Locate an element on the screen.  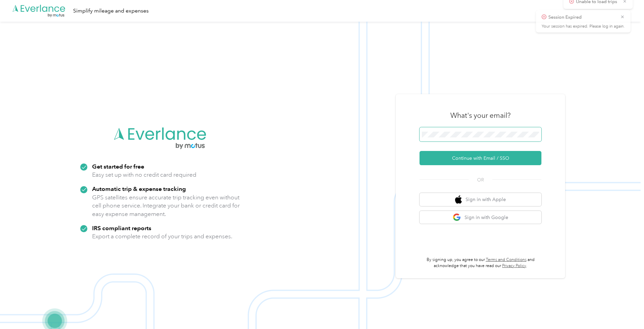
strong: Automatic trip & expense tracking is located at coordinates (139, 188).